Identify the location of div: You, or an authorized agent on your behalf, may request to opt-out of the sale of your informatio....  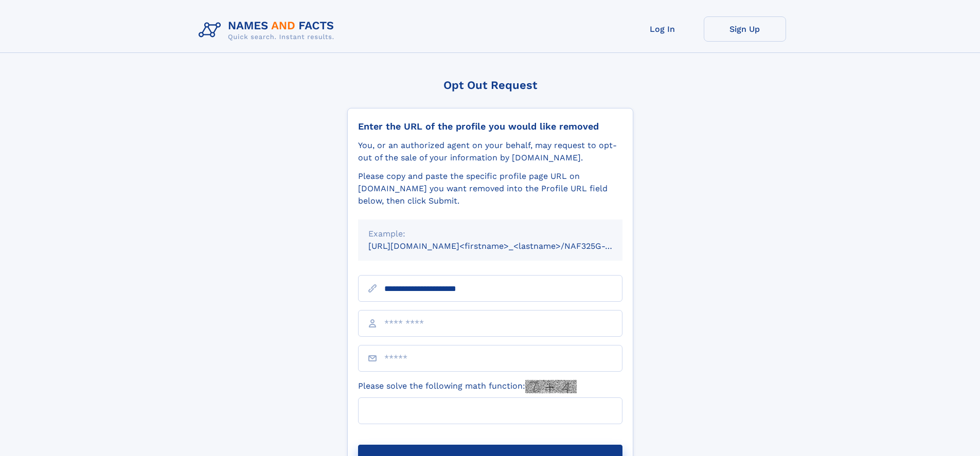
(490, 152).